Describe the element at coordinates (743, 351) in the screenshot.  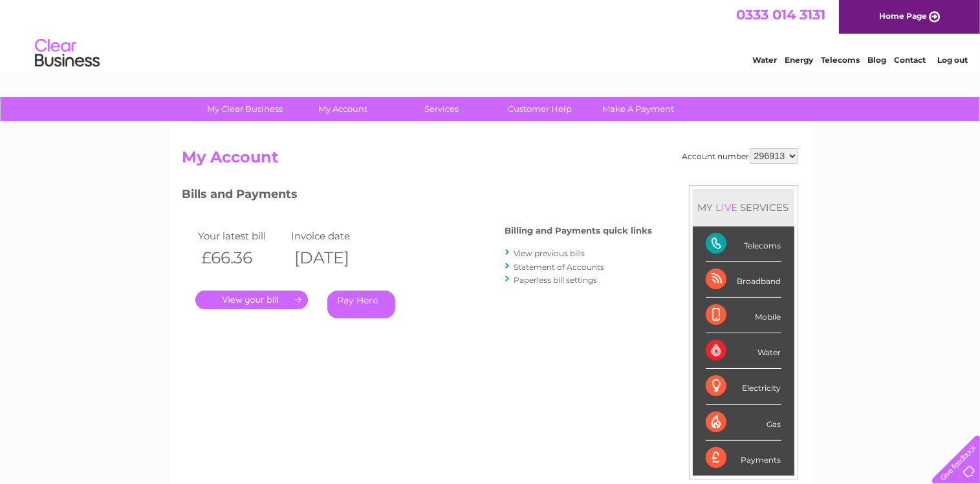
I see `div: Water` at that location.